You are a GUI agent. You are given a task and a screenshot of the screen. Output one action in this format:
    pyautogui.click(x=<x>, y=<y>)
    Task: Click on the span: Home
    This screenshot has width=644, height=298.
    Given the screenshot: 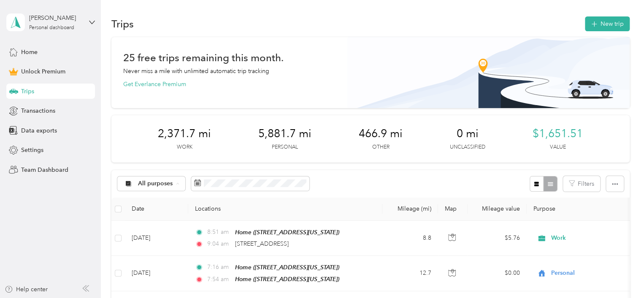 What is the action you would take?
    pyautogui.click(x=29, y=52)
    